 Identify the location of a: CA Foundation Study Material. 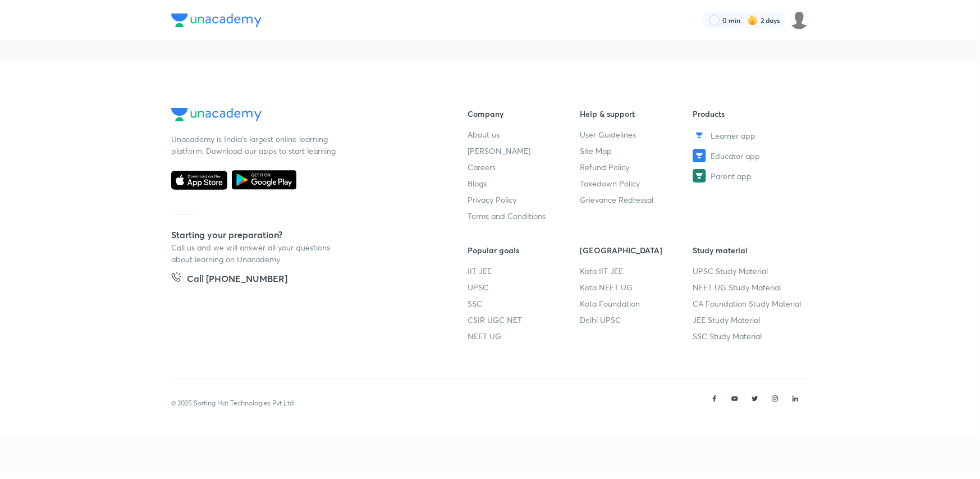
(749, 303).